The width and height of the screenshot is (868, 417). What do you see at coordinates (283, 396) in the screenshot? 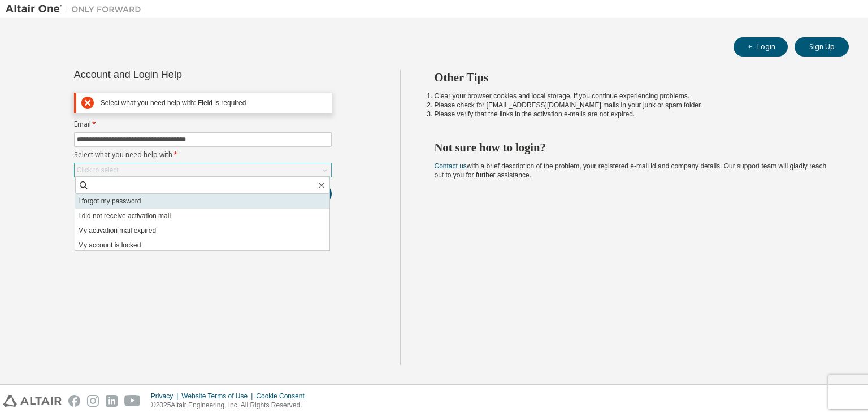
I see `div: Cookie Consent` at bounding box center [283, 396].